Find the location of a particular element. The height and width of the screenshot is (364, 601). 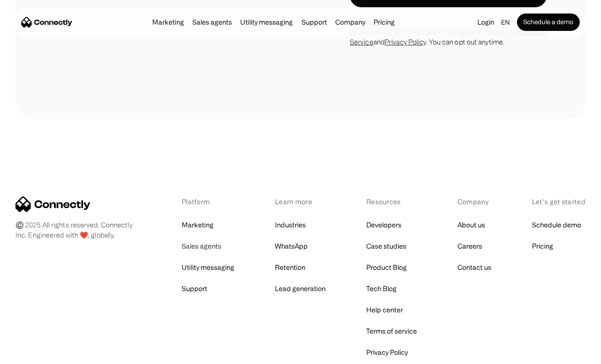

a: Industries is located at coordinates (291, 225).